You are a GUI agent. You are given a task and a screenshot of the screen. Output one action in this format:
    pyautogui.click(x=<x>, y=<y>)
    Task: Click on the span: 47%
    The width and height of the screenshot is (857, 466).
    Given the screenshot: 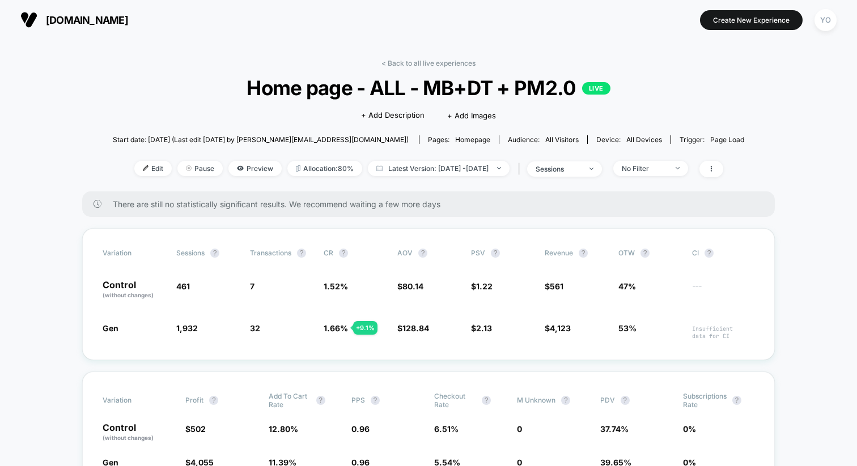 What is the action you would take?
    pyautogui.click(x=627, y=286)
    